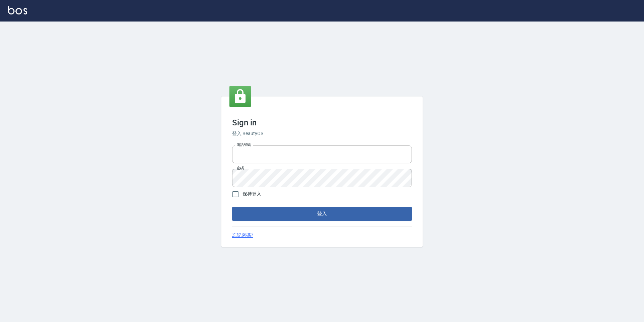 The height and width of the screenshot is (322, 644). What do you see at coordinates (322, 213) in the screenshot?
I see `button: 登入` at bounding box center [322, 213].